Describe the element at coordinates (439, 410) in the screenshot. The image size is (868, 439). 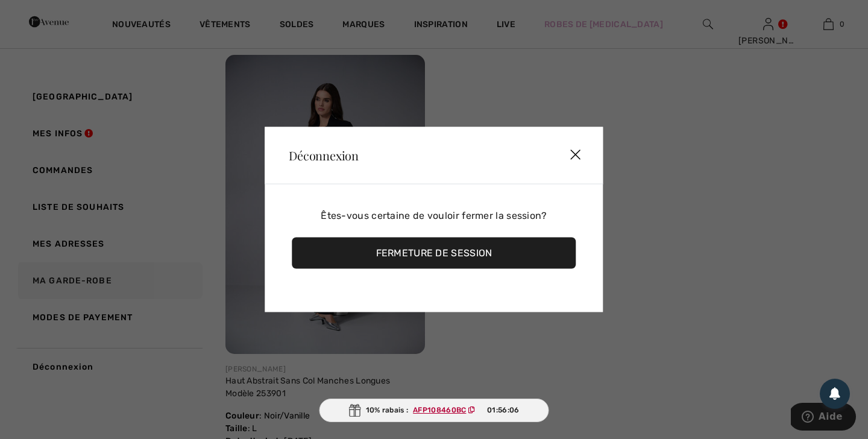
I see `ins: AFP108460BC` at that location.